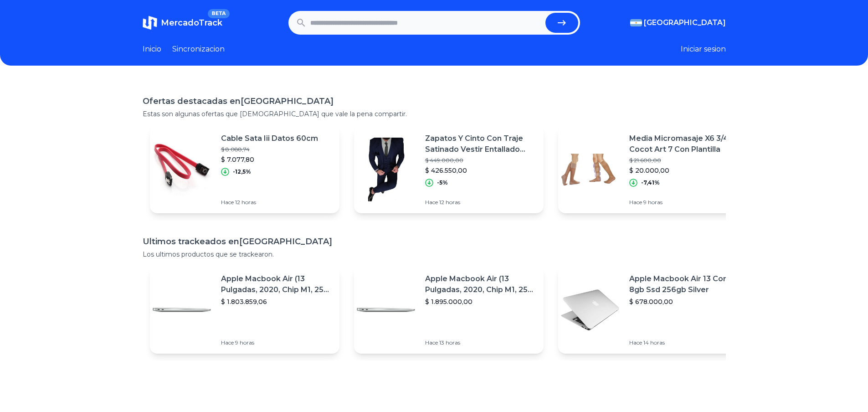  I want to click on p: Cable Sata Iii Datos 60cm, so click(269, 138).